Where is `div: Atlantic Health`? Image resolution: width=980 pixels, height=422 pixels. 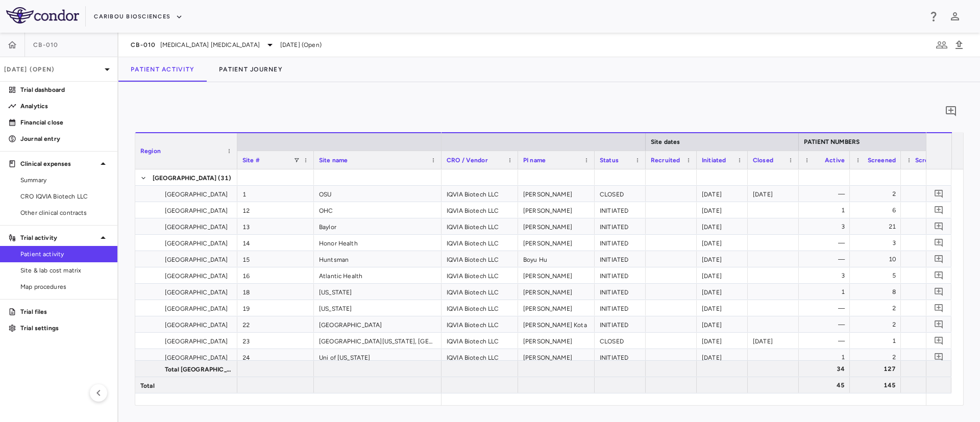
div: Atlantic Health is located at coordinates (378, 276).